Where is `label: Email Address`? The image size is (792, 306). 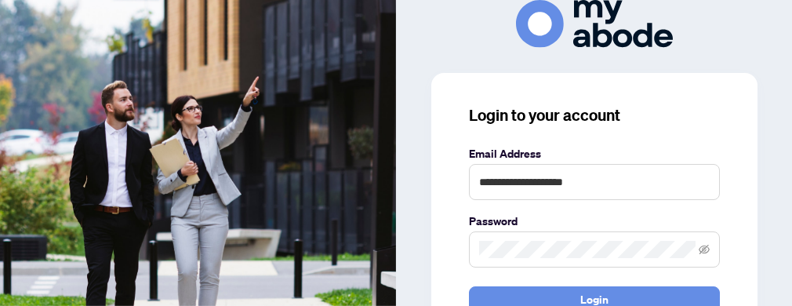
label: Email Address is located at coordinates (595, 154).